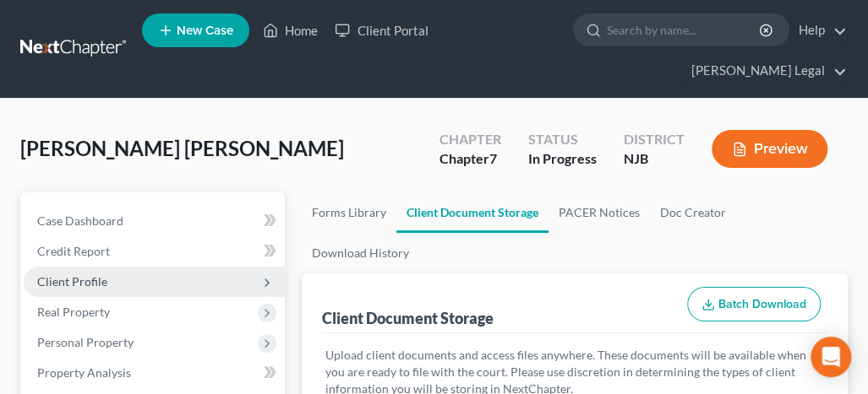 The width and height of the screenshot is (868, 394). I want to click on a: Forms Library, so click(349, 212).